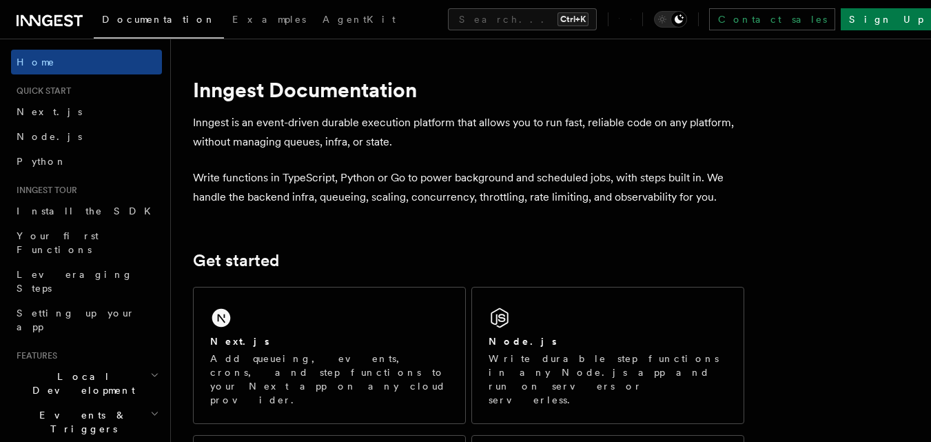  What do you see at coordinates (34, 355) in the screenshot?
I see `span: Features` at bounding box center [34, 355].